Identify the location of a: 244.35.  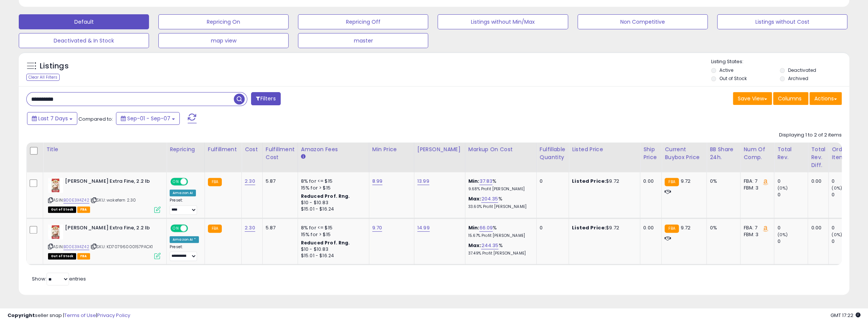
(490, 245).